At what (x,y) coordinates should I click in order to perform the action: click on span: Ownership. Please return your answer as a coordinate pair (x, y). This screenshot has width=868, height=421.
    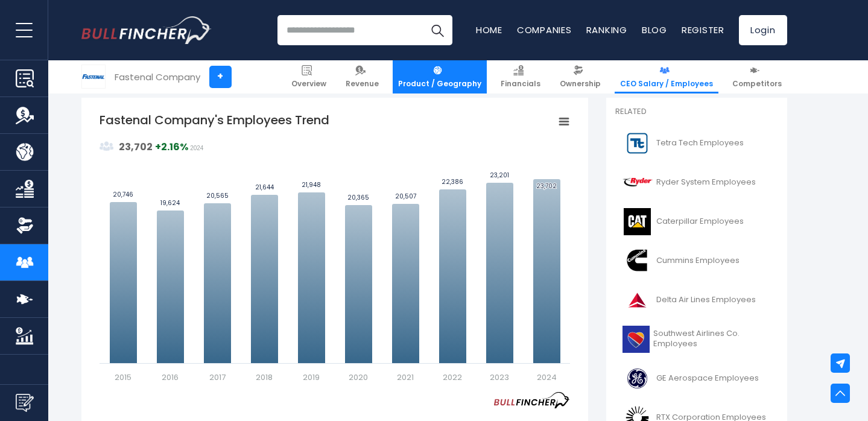
    Looking at the image, I should click on (580, 83).